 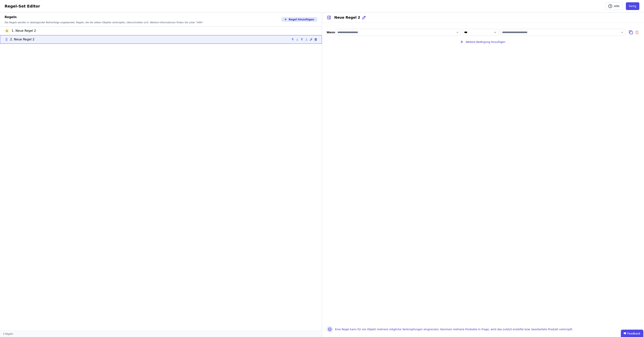 I want to click on button: Fertig, so click(x=633, y=6).